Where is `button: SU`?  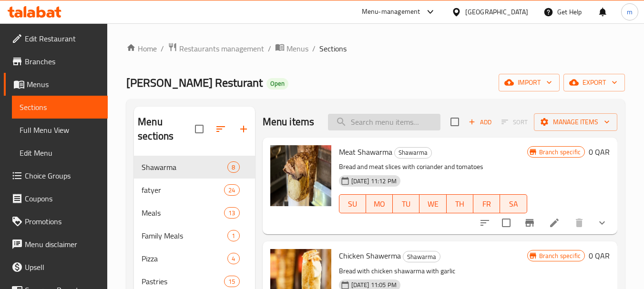
button: SU is located at coordinates (352, 204).